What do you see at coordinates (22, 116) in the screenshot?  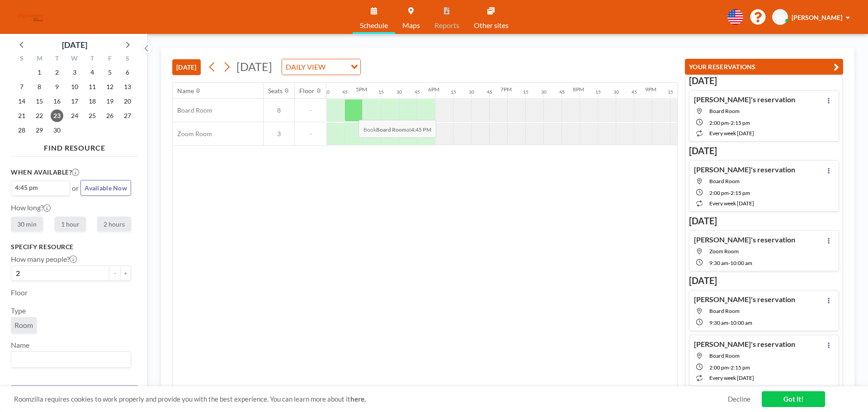 I see `span: Sunday, September 21, 2025` at bounding box center [22, 116].